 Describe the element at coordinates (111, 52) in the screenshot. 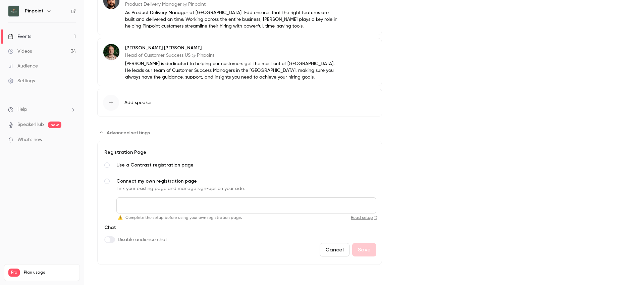

I see `img: Paul Simpson` at that location.